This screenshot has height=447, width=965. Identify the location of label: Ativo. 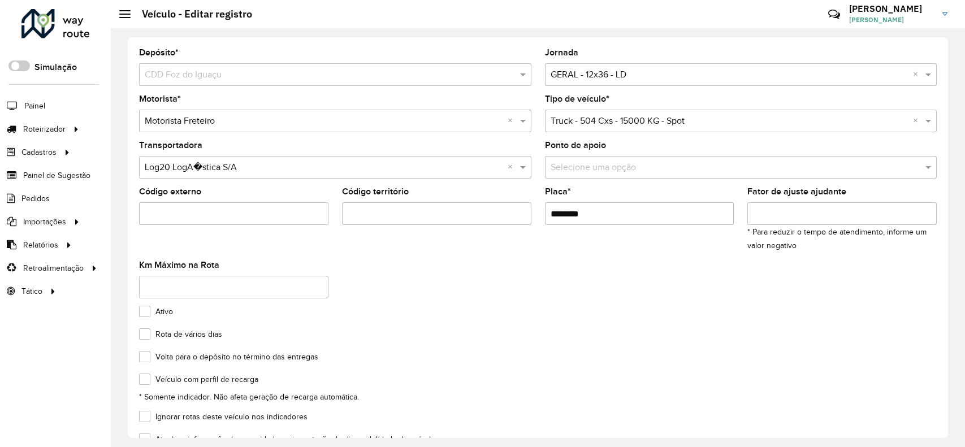
(156, 311).